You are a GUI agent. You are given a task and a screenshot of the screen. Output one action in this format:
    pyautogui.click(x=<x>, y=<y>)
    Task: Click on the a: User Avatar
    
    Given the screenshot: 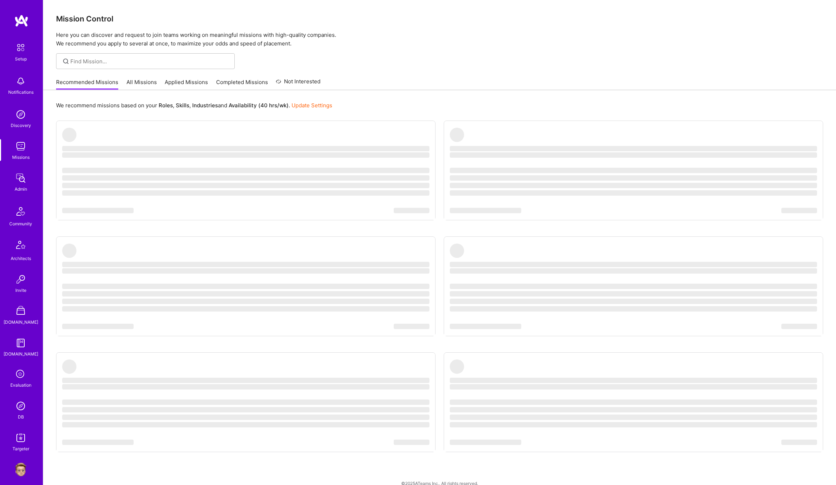 What is the action you would take?
    pyautogui.click(x=21, y=469)
    